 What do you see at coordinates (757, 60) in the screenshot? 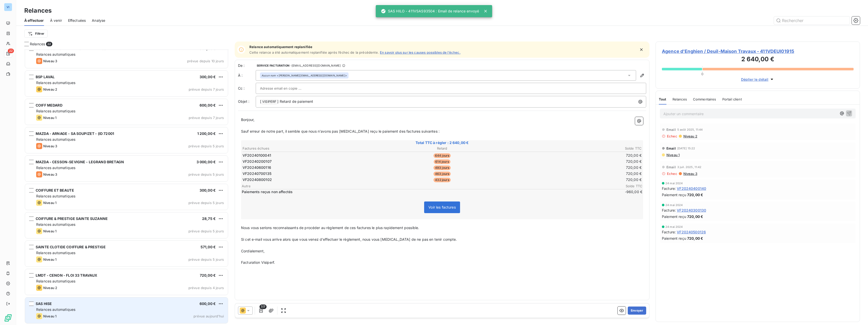
I see `h3: 2 640,00 €` at bounding box center [757, 60].